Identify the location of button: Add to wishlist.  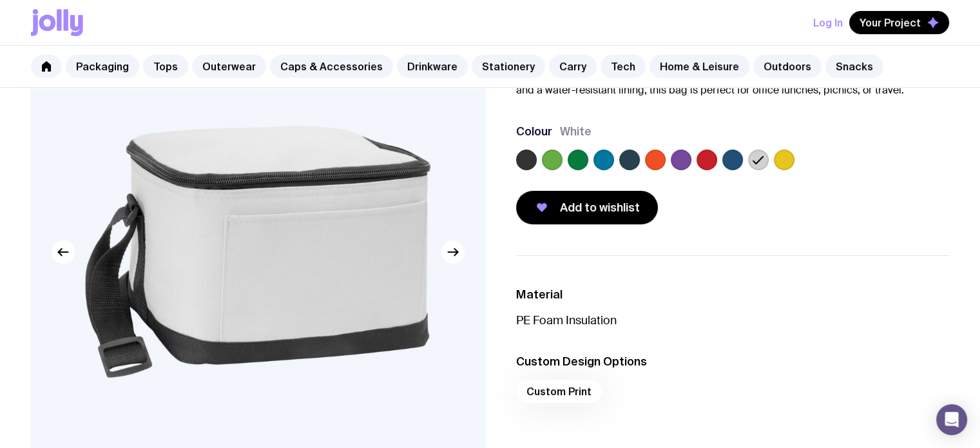
(587, 207).